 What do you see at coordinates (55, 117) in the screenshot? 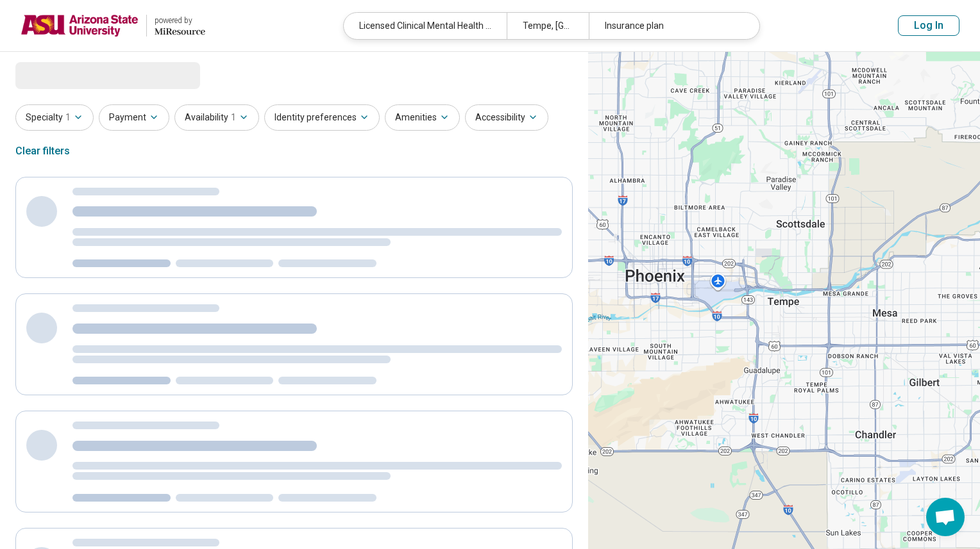
I see `button: Specialty1` at bounding box center [55, 117].